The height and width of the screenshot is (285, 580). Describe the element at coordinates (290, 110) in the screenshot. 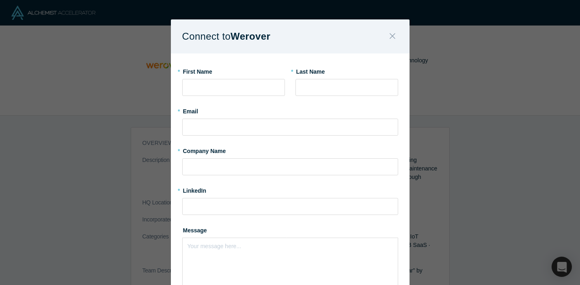

I see `label: Email` at that location.